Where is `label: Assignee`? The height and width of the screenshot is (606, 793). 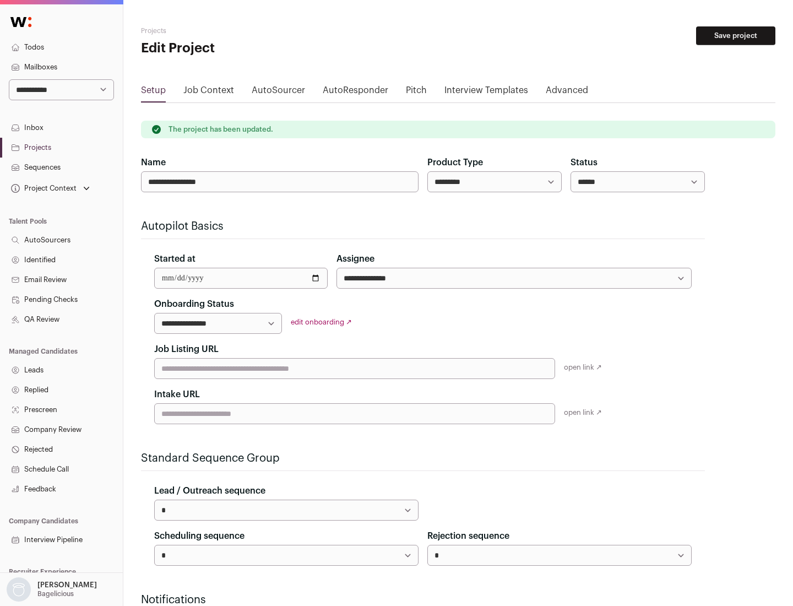 label: Assignee is located at coordinates (355, 259).